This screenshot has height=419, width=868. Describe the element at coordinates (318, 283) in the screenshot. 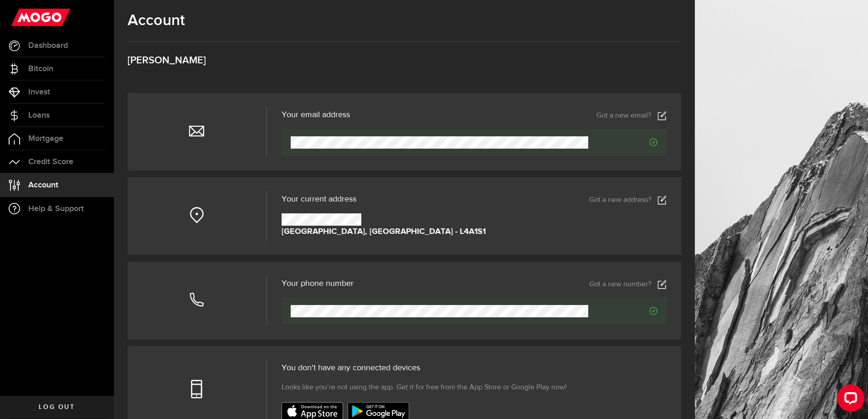

I see `h3: Your phone number` at that location.